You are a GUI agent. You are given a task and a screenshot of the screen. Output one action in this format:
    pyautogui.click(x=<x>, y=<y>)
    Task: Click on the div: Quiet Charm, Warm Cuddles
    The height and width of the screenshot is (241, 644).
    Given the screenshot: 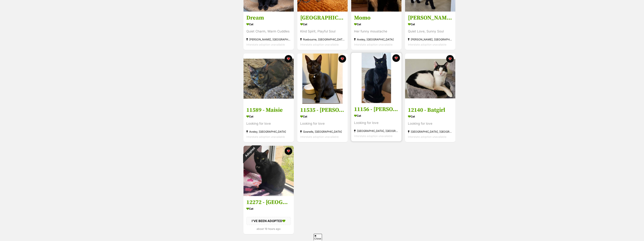 What is the action you would take?
    pyautogui.click(x=269, y=31)
    